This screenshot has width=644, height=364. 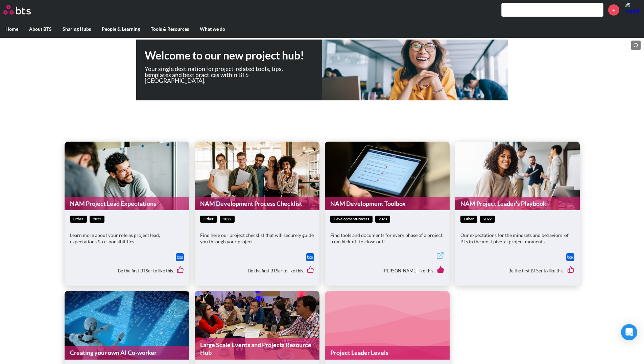 What do you see at coordinates (387, 238) in the screenshot?
I see `p: Find tools and documents for every phase of a project, from kick-off to close out!` at bounding box center [387, 238].